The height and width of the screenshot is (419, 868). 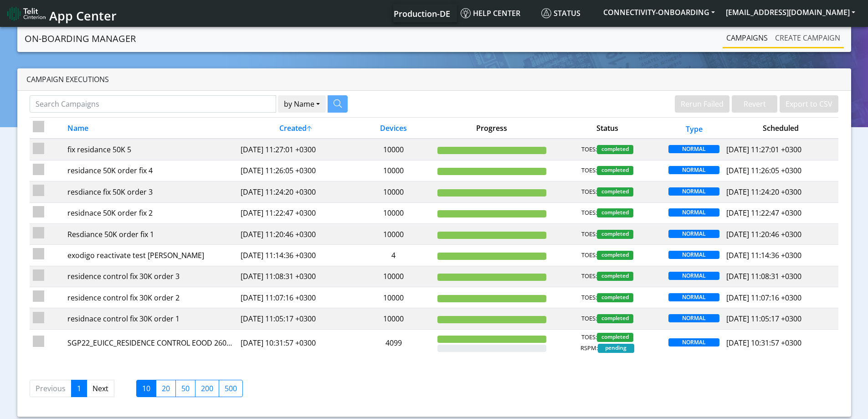 What do you see at coordinates (659, 12) in the screenshot?
I see `button: CONNECTIVITY-ONBOARDING` at bounding box center [659, 12].